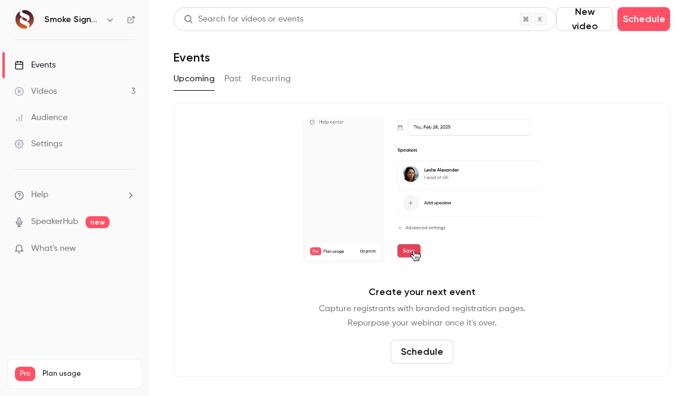 The image size is (694, 396). What do you see at coordinates (35, 65) in the screenshot?
I see `div: Events` at bounding box center [35, 65].